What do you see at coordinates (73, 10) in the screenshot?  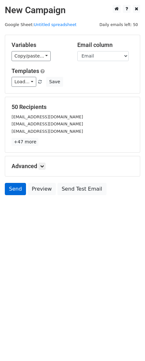 I see `h2: New Campaign` at bounding box center [73, 10].